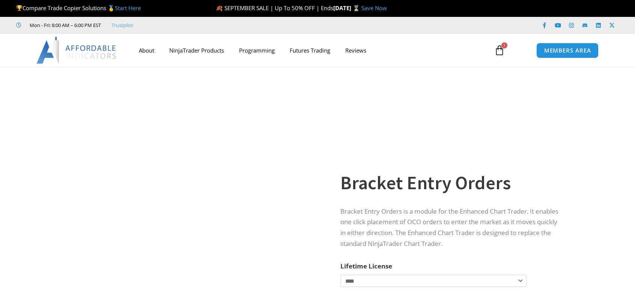 The image size is (635, 297). I want to click on a: Reviews, so click(356, 50).